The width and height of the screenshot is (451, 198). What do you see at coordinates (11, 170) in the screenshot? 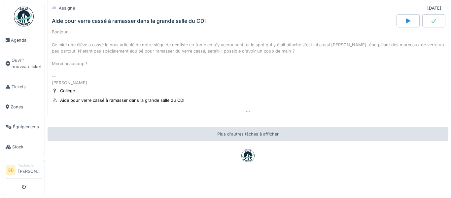
I see `li: GB` at bounding box center [11, 170].